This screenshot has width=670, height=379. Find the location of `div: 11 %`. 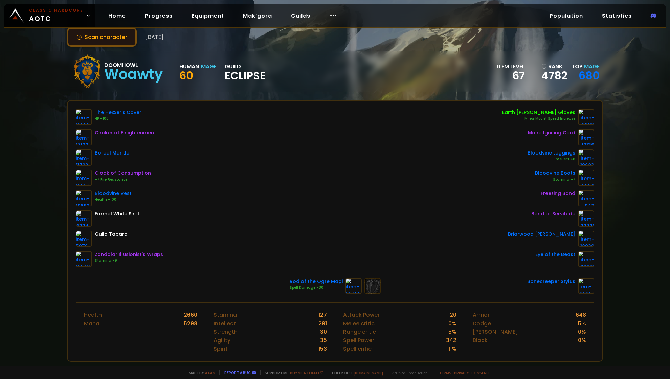

div: 11 % is located at coordinates (452, 349).